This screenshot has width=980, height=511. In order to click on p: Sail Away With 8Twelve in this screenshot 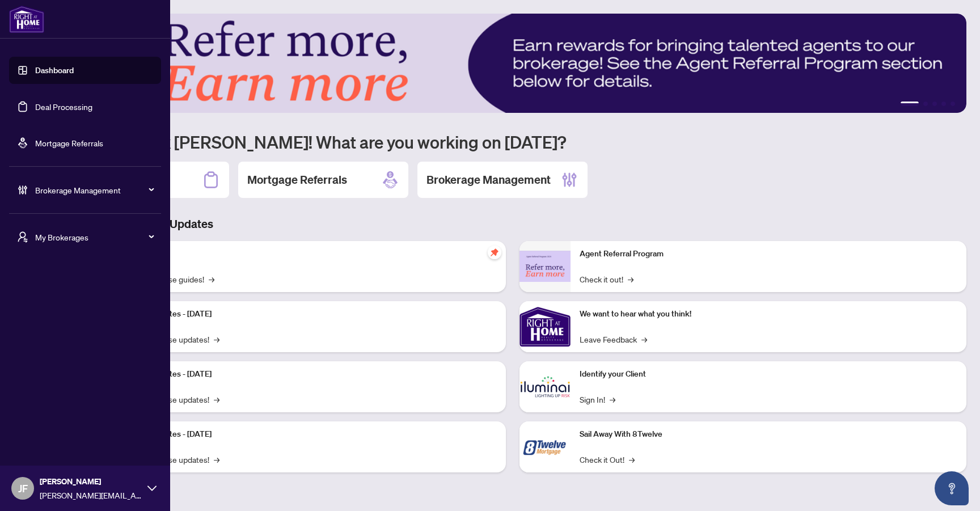, I will do `click(769, 434)`.